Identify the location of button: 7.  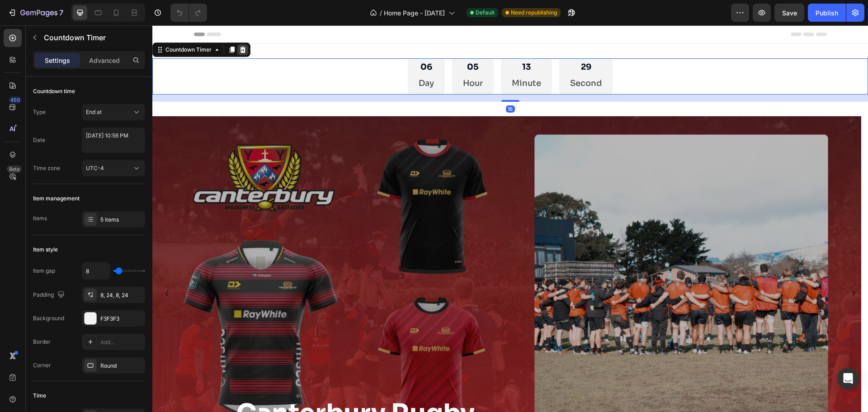
(35, 13).